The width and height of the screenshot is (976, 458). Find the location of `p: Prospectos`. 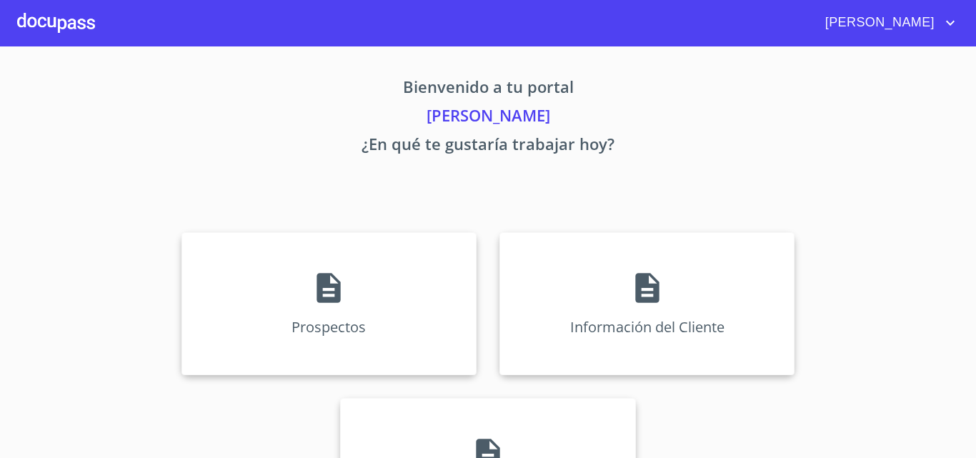

p: Prospectos is located at coordinates (329, 326).